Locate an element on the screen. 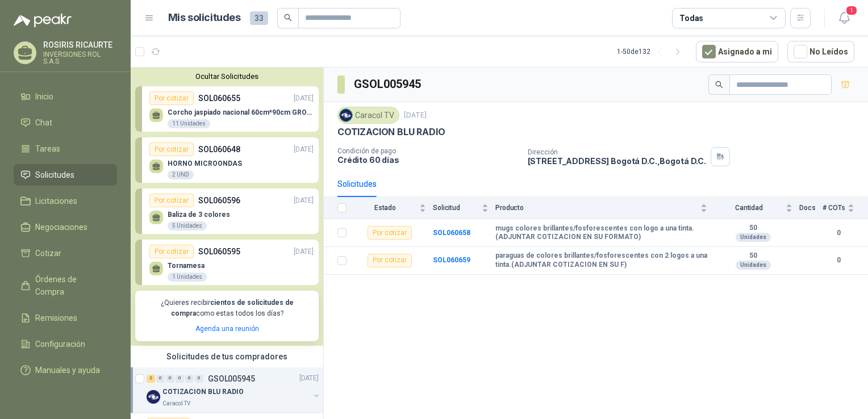 The width and height of the screenshot is (868, 419). p: INVERSIONES ROL S.A.S is located at coordinates (80, 58).